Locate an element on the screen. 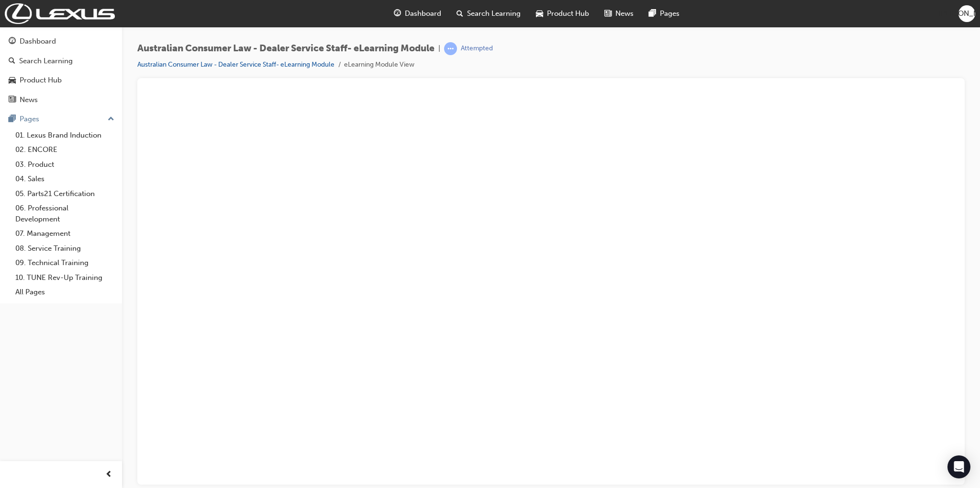 This screenshot has width=980, height=488. li: eLearning Module View is located at coordinates (379, 65).